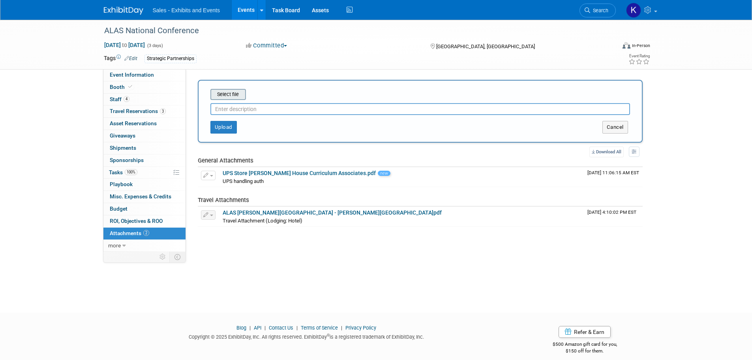 Image resolution: width=752 pixels, height=360 pixels. Describe the element at coordinates (126, 99) in the screenshot. I see `span: 4` at that location.